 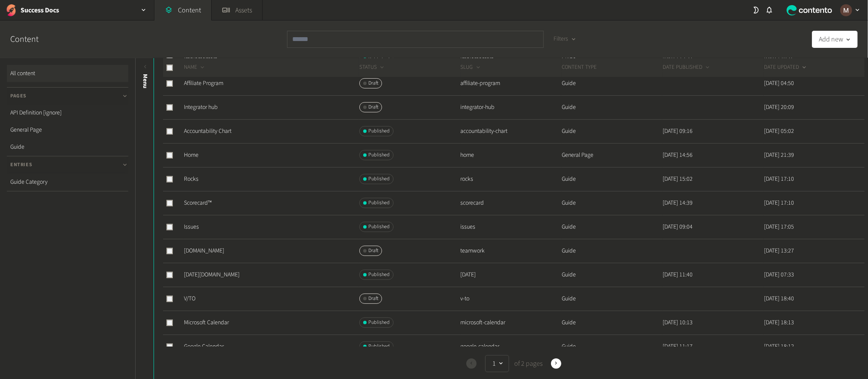 I want to click on span: Menu, so click(x=145, y=81).